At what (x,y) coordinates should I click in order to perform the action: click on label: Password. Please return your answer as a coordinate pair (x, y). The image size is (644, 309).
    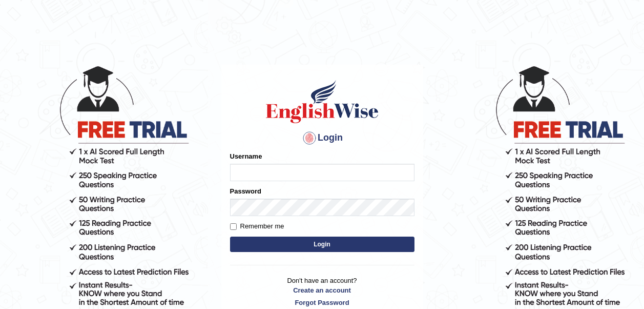
    Looking at the image, I should click on (246, 191).